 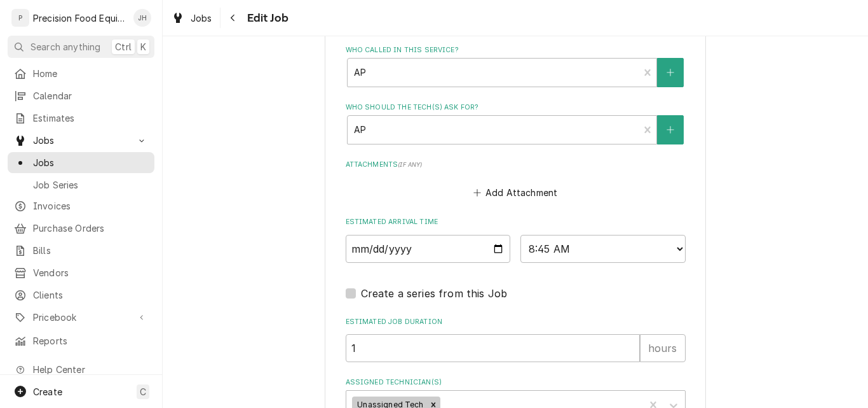 What do you see at coordinates (90, 73) in the screenshot?
I see `span: Home` at bounding box center [90, 73].